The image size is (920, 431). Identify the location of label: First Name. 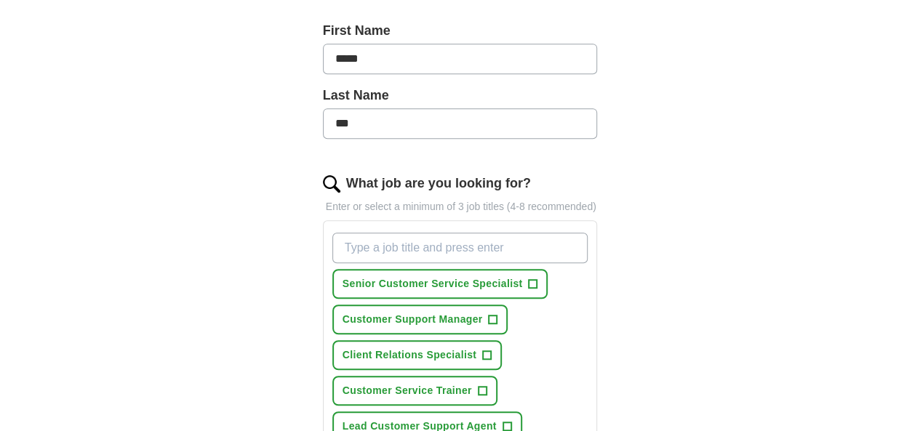
(461, 31).